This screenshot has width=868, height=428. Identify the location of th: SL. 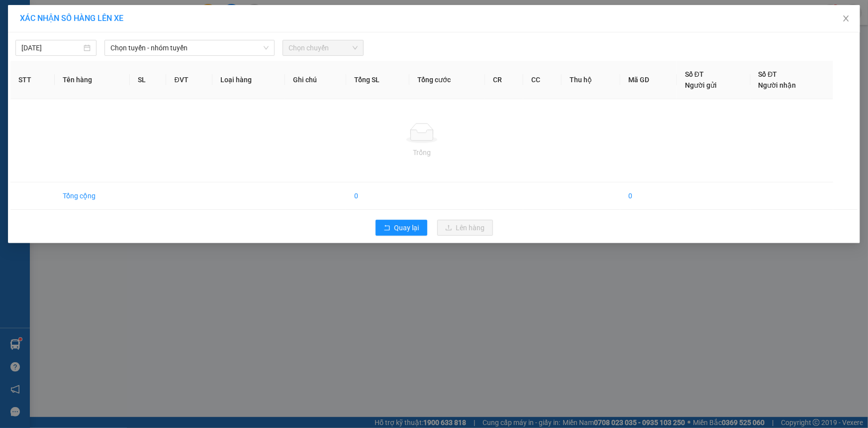
(148, 79).